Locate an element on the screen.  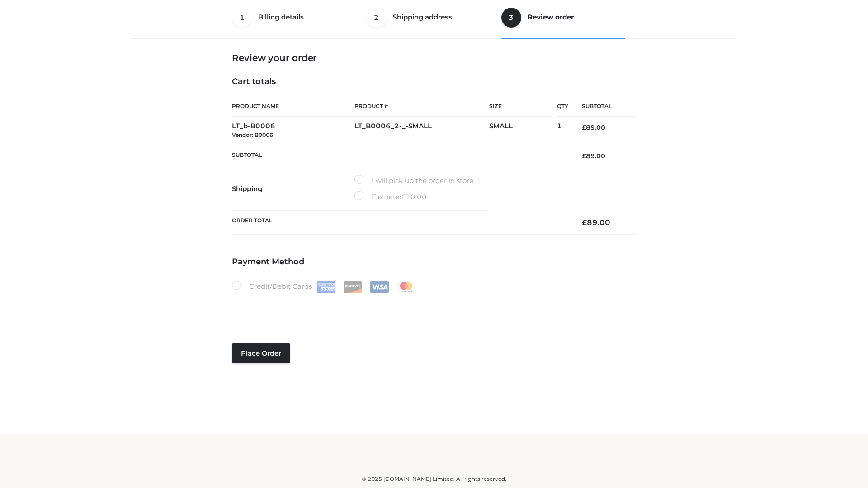
h4: Payment Method is located at coordinates (434, 262).